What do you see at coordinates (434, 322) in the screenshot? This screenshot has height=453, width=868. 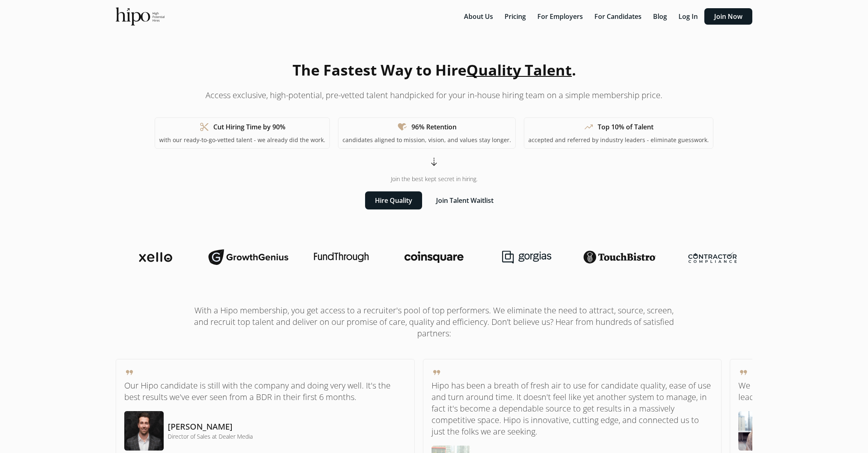 I see `h1: With a Hipo membership, you get access to a recruiter's pool of top performers. We eliminate the ...` at bounding box center [434, 322].